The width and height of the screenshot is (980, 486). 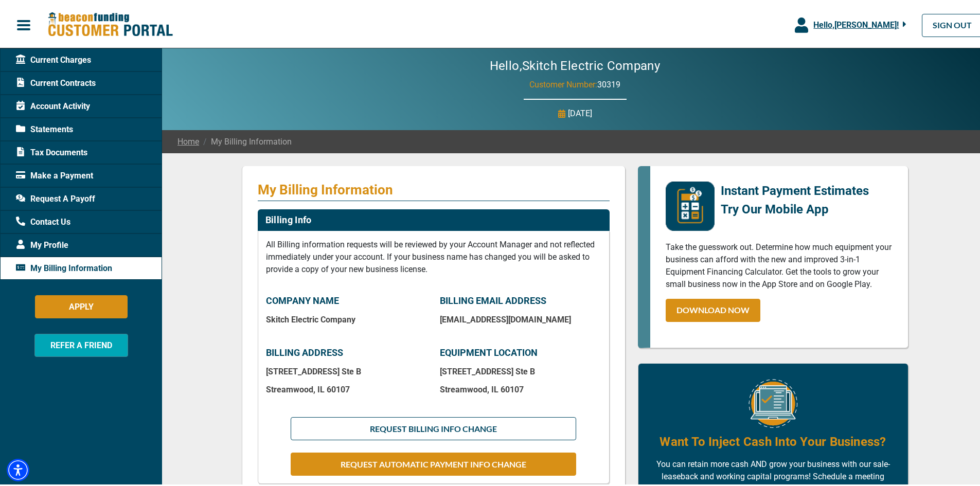 I want to click on p: COMPANY NAME, so click(x=347, y=299).